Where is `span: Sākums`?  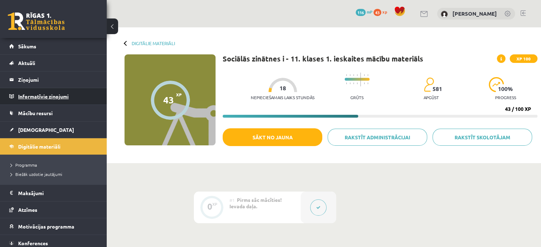 span: Sākums is located at coordinates (27, 46).